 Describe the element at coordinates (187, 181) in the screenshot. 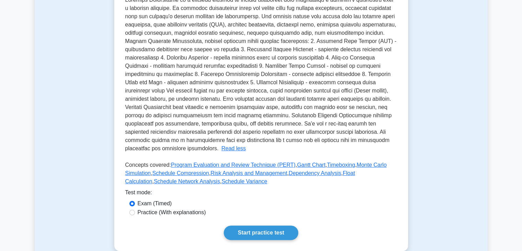

I see `a: Schedule Network Analysis` at that location.